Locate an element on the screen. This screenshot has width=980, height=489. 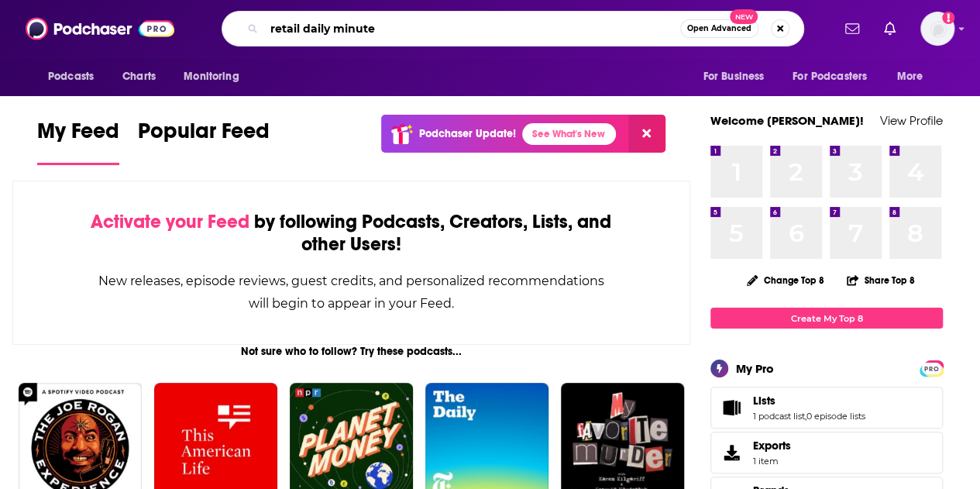
span: Logged in as COliver is located at coordinates (938, 29).